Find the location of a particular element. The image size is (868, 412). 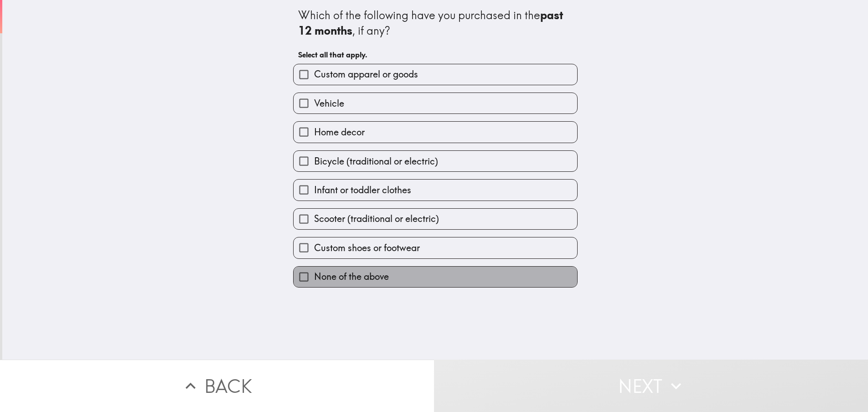

div: Which of the following have you purchased in the , if any? is located at coordinates (435, 23).